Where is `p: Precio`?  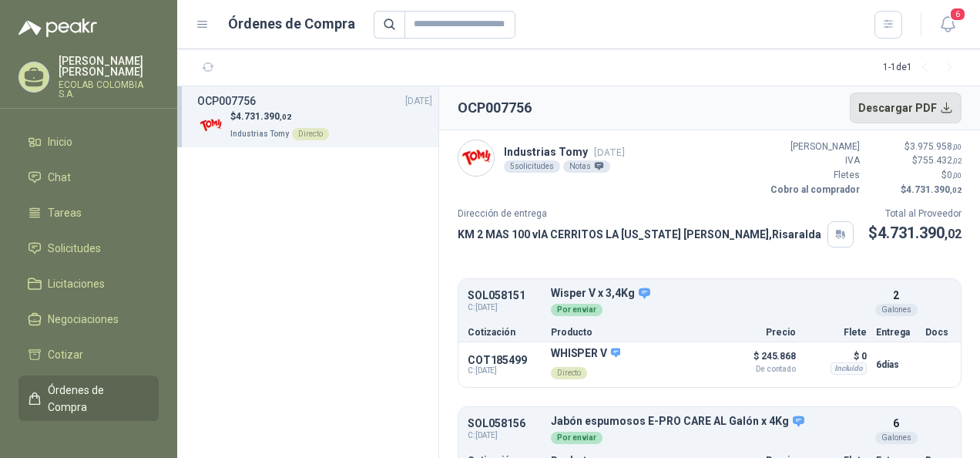 p: Precio is located at coordinates (758, 332).